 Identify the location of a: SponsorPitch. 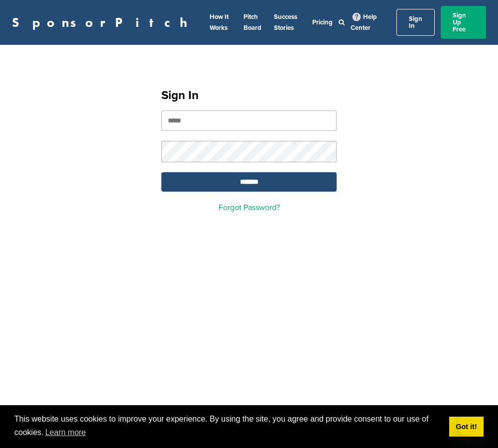
(103, 23).